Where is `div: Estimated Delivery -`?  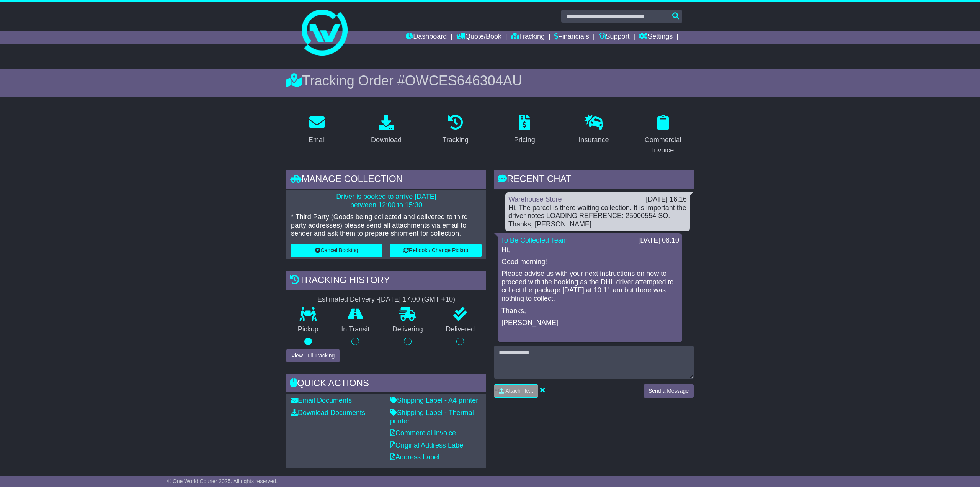
div: Estimated Delivery - is located at coordinates (386, 300).